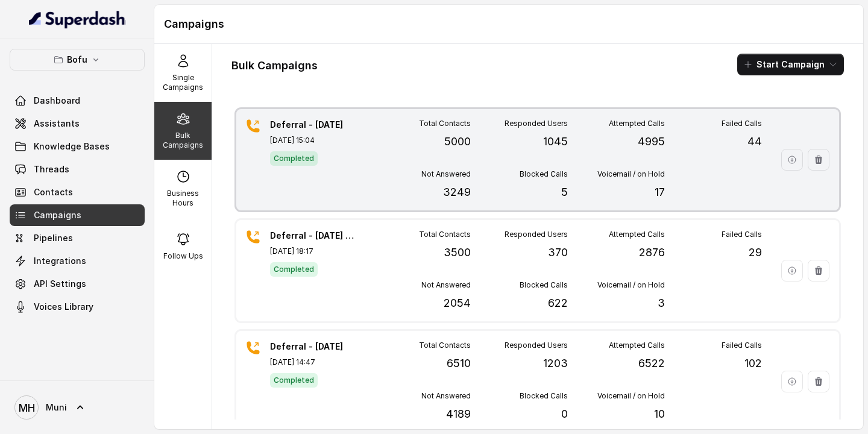  I want to click on p: 622, so click(558, 303).